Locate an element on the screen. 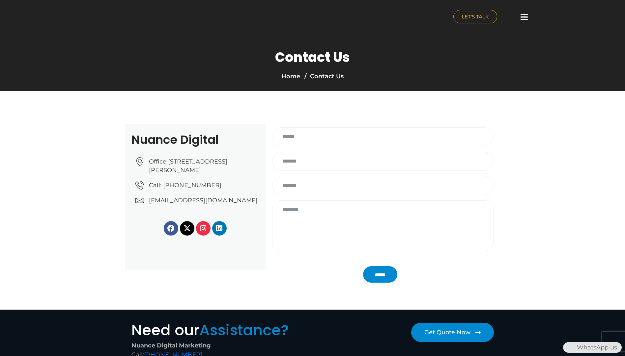  a: Get Quote Now is located at coordinates (452, 333).